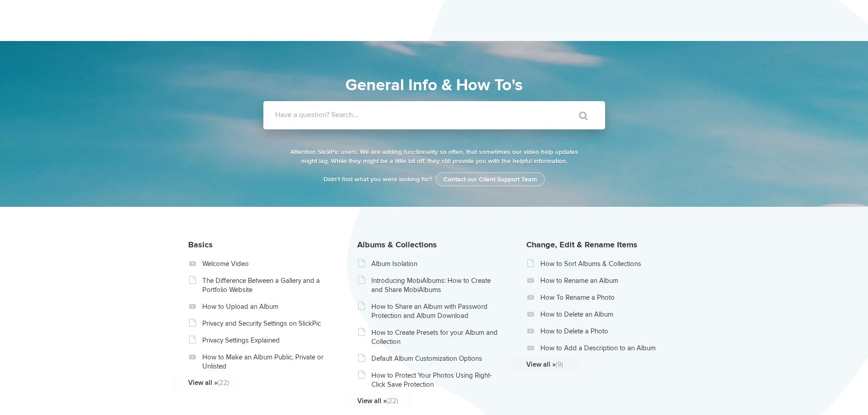 Image resolution: width=868 pixels, height=415 pixels. What do you see at coordinates (605, 264) in the screenshot?
I see `a: How to Sort Albums & Collections` at bounding box center [605, 264].